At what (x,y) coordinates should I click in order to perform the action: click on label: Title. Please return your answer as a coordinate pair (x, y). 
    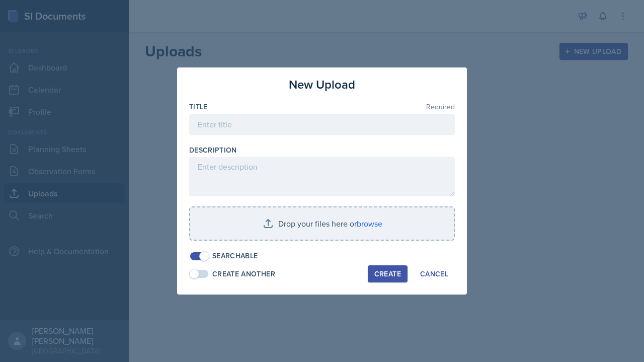
    Looking at the image, I should click on (198, 107).